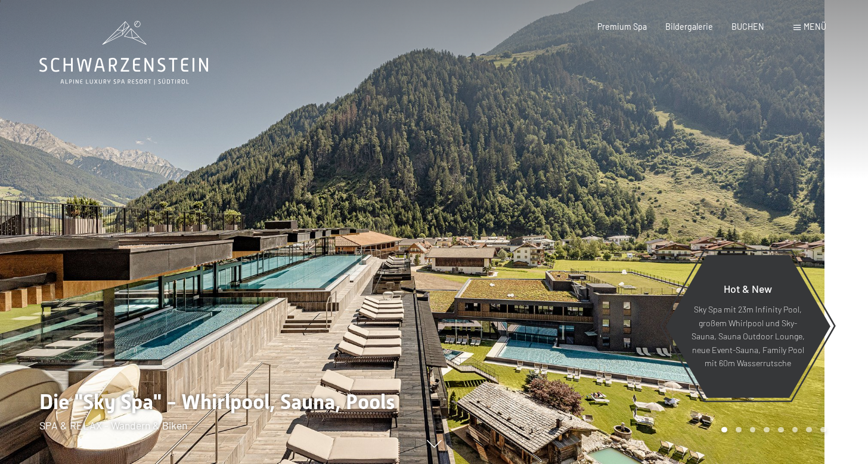  I want to click on div: Carousel Page 2, so click(739, 430).